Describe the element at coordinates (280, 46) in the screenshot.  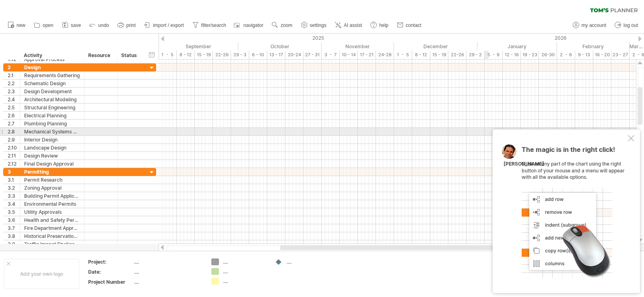
I see `div: October 2025` at that location.